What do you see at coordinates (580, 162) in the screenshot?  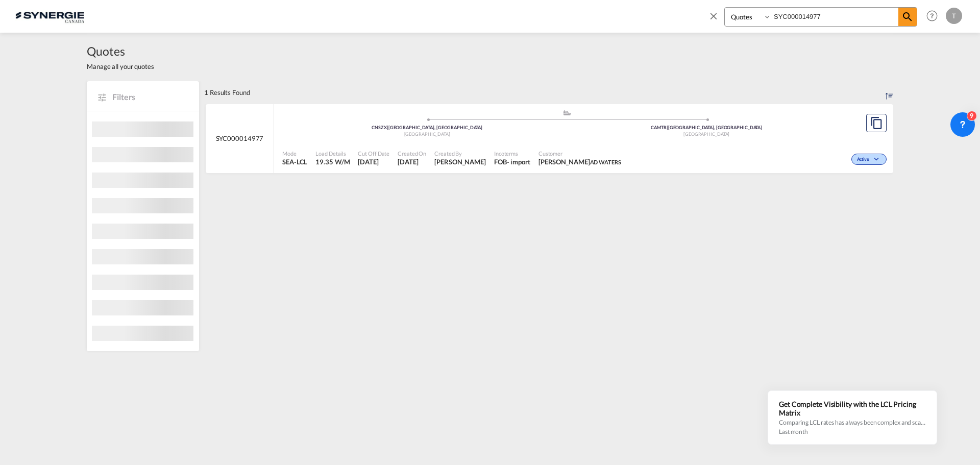 I see `span: Laura Cuciurean AD WATERS` at bounding box center [580, 162].